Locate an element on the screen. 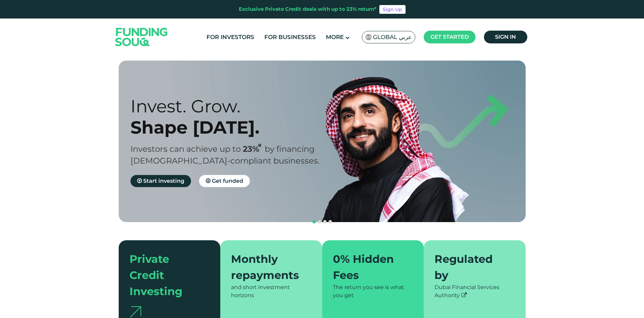 The width and height of the screenshot is (644, 318). i: 23% IRR (expected) ~ 15% Net yield (expected) is located at coordinates (260, 145).